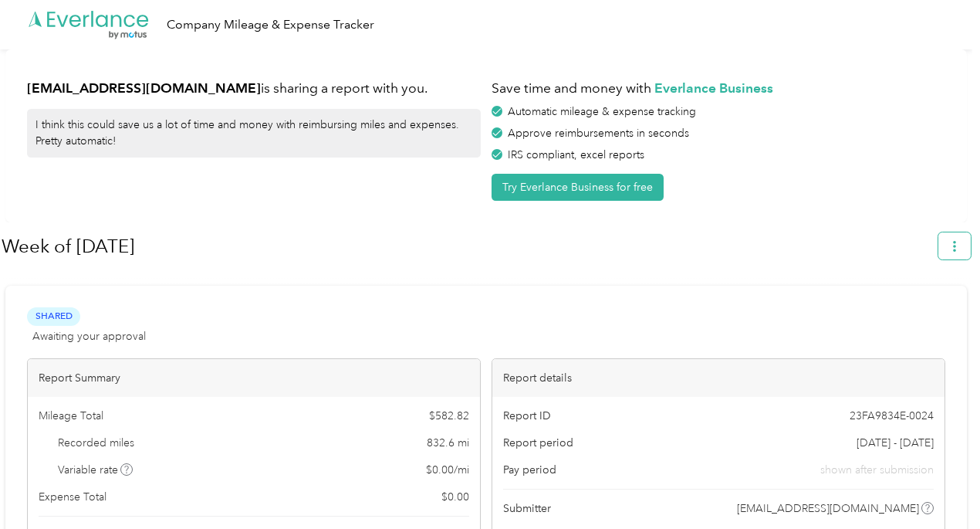 Image resolution: width=980 pixels, height=529 pixels. Describe the element at coordinates (254, 377) in the screenshot. I see `div: Report Summary` at that location.